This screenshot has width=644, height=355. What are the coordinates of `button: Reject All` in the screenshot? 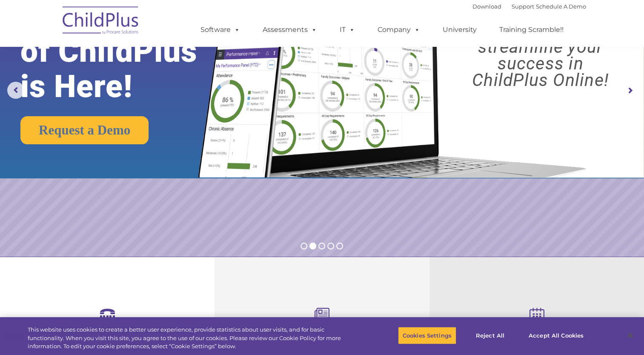 It's located at (490, 335).